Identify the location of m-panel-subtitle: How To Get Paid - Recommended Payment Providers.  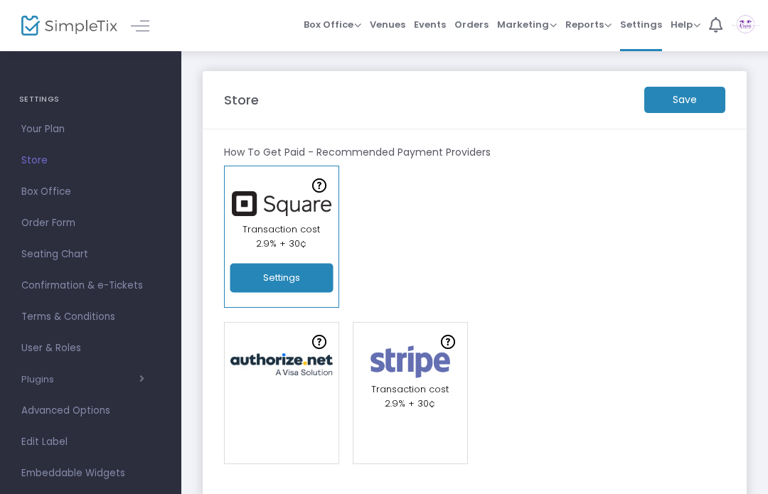
(357, 152).